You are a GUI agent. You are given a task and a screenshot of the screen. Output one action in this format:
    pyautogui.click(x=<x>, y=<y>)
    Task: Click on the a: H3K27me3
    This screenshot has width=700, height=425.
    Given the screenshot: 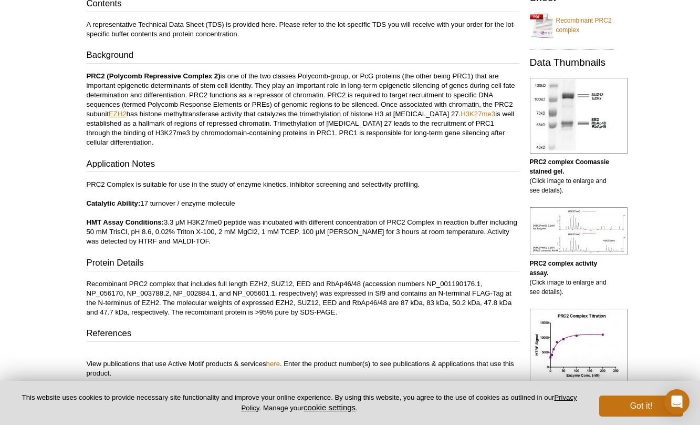 What is the action you would take?
    pyautogui.click(x=478, y=113)
    